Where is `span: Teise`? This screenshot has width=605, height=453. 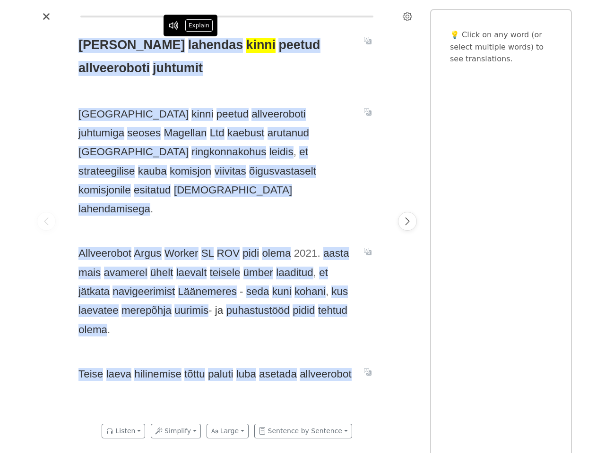 span: Teise is located at coordinates (91, 375).